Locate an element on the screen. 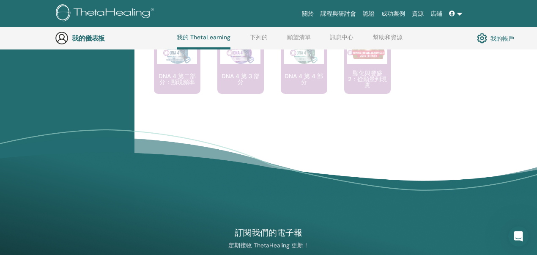  font: 訂閱我們的電子報 is located at coordinates (268, 232).